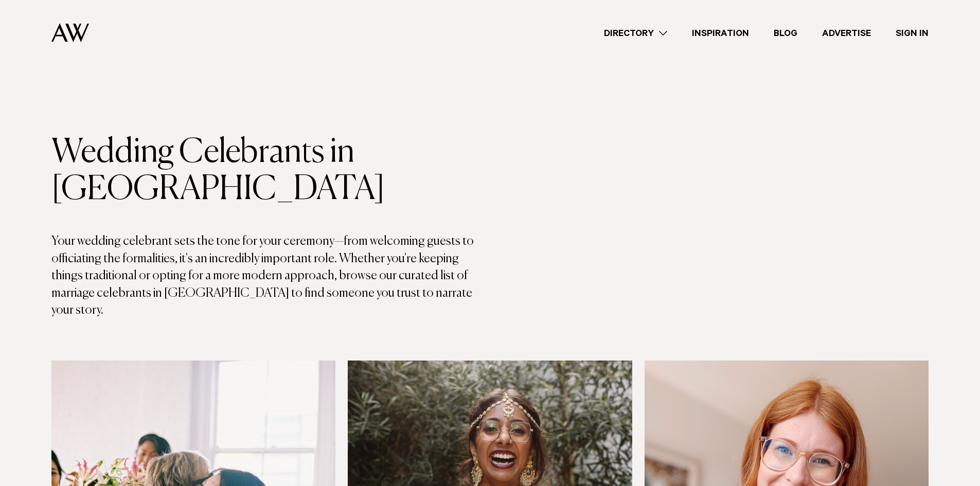 This screenshot has width=980, height=486. What do you see at coordinates (785, 33) in the screenshot?
I see `a: Blog` at bounding box center [785, 33].